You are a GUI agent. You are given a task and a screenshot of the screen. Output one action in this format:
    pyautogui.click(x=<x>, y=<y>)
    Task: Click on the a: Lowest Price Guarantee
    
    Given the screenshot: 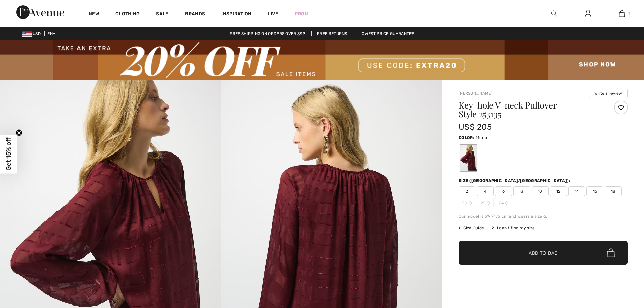 What is the action you would take?
    pyautogui.click(x=387, y=34)
    